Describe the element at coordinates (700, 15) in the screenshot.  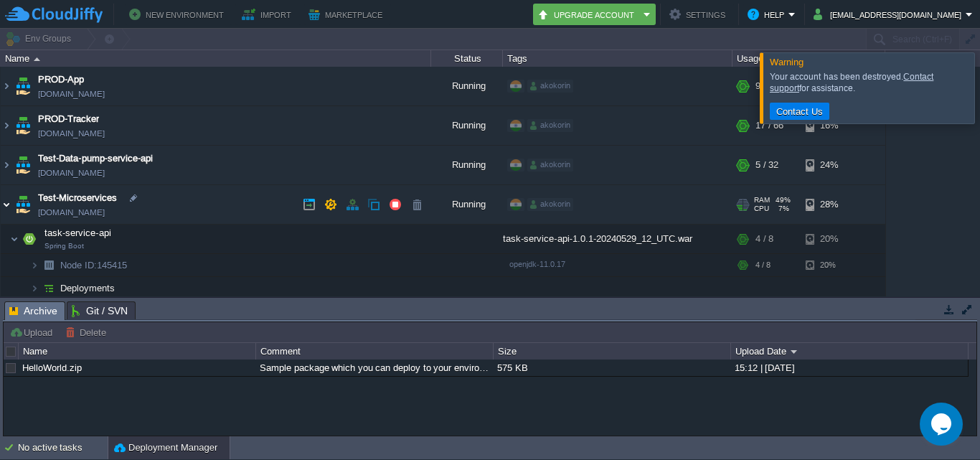
I see `button: Settings` at that location.